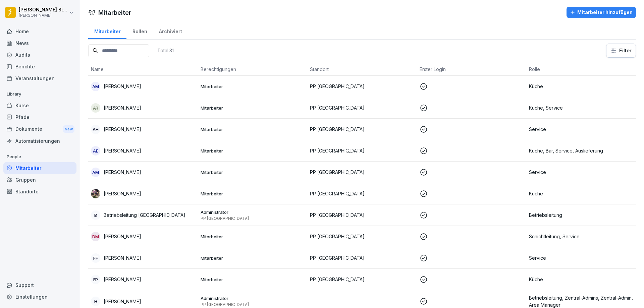 This screenshot has width=644, height=308. I want to click on div: Veranstaltungen, so click(40, 78).